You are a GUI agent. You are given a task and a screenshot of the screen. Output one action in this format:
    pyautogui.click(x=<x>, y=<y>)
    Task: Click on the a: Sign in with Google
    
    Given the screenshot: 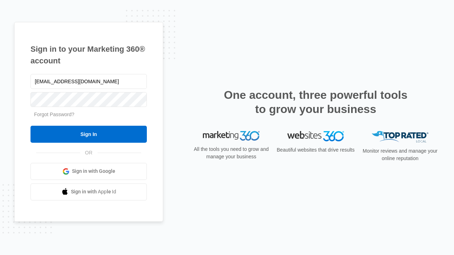 What is the action you would take?
    pyautogui.click(x=89, y=172)
    